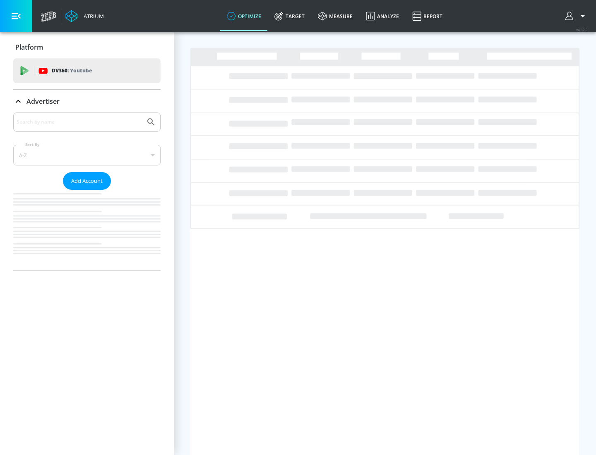  Describe the element at coordinates (84, 16) in the screenshot. I see `a: Atrium` at that location.